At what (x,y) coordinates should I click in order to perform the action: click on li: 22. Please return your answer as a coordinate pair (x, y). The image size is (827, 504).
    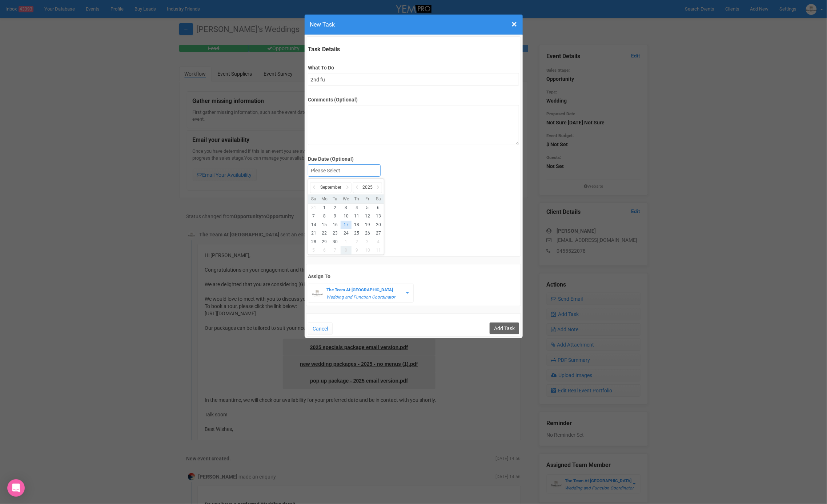
    Looking at the image, I should click on (324, 233).